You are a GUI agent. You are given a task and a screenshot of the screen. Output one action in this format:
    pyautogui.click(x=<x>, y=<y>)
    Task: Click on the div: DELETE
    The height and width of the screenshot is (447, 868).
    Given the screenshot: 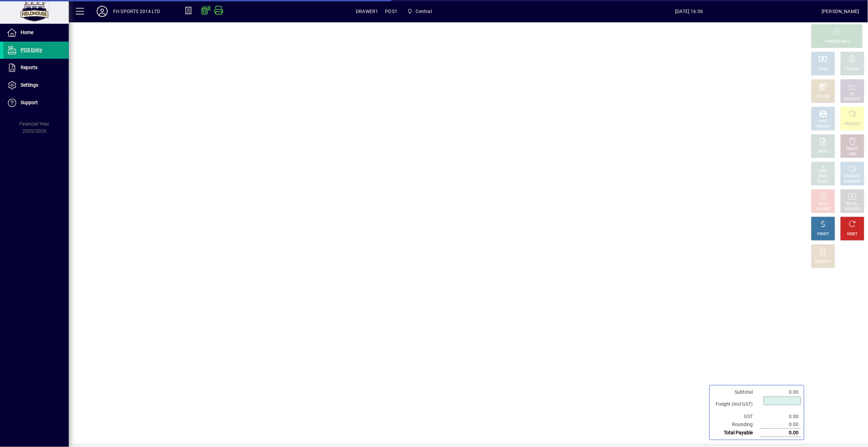 What is the action you would take?
    pyautogui.click(x=852, y=148)
    